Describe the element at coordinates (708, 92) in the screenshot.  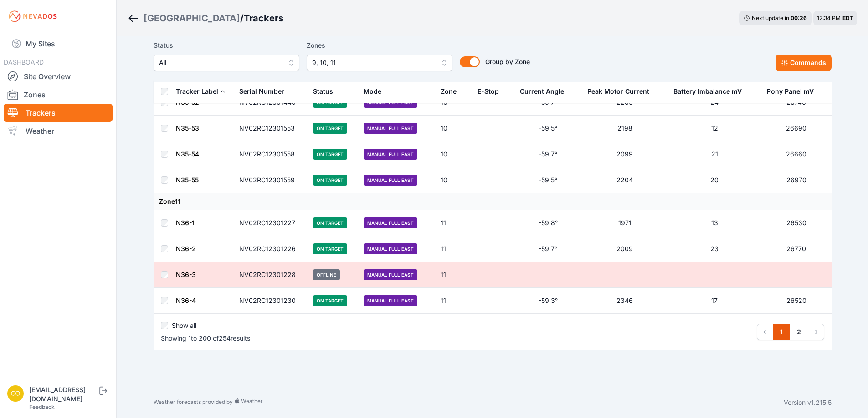
I see `div: Battery Imbalance mV` at that location.